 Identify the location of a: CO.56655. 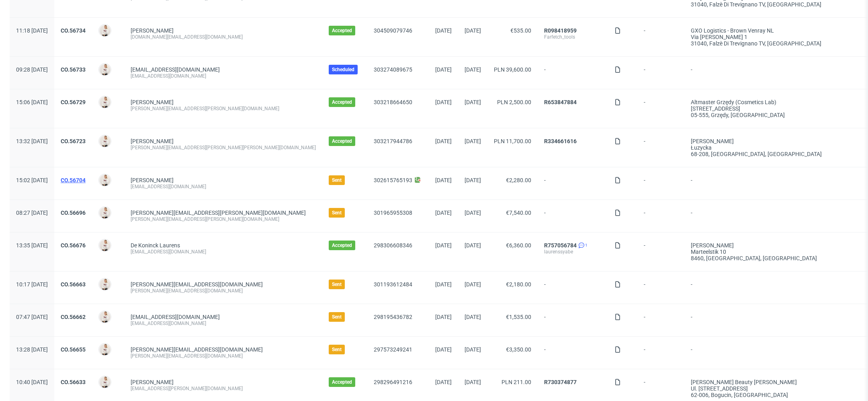
(73, 350).